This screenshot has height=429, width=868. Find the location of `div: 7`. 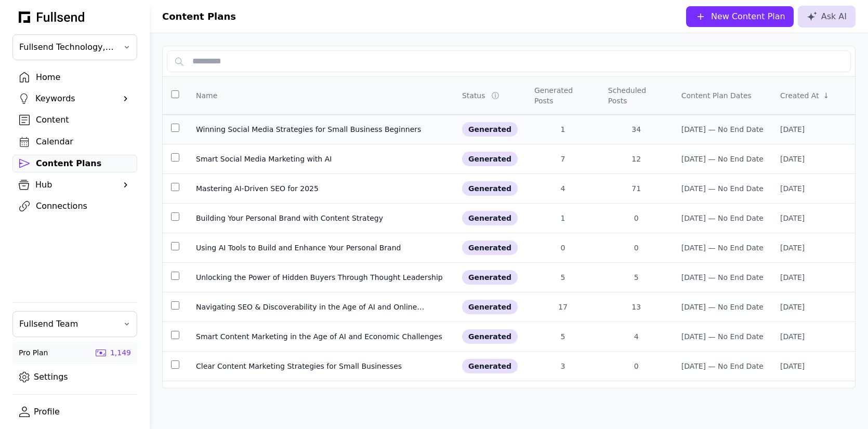

div: 7 is located at coordinates (563, 159).